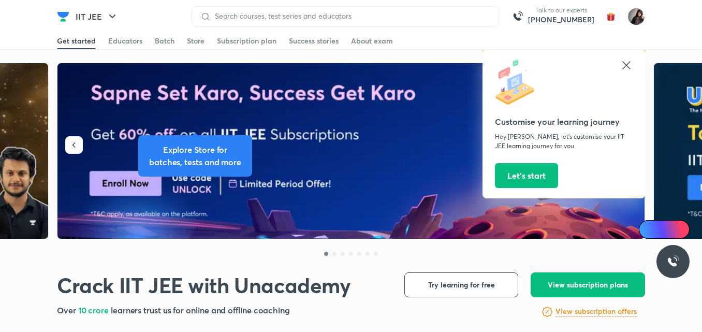  What do you see at coordinates (246, 41) in the screenshot?
I see `div: Subscription plan` at bounding box center [246, 41].